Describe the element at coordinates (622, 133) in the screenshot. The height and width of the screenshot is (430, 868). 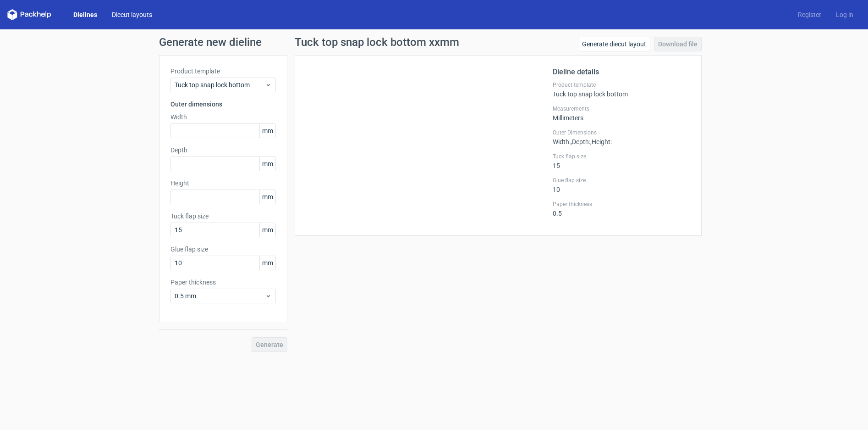
I see `label: Outer Dimensions` at that location.